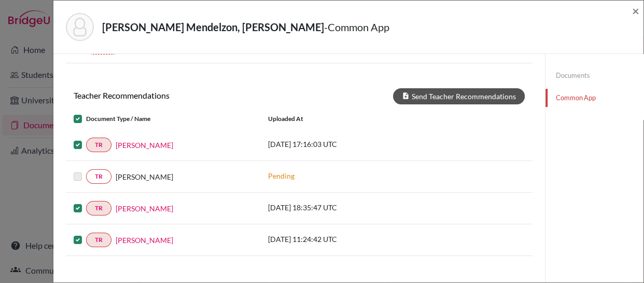 Image resolution: width=644 pixels, height=283 pixels. I want to click on button: Close, so click(636, 11).